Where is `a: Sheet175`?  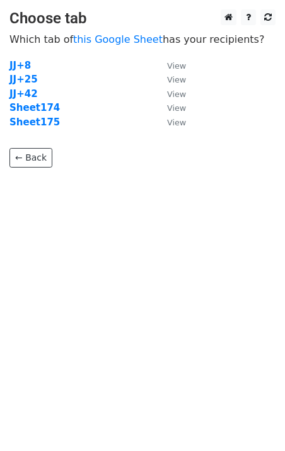 a: Sheet175 is located at coordinates (35, 122).